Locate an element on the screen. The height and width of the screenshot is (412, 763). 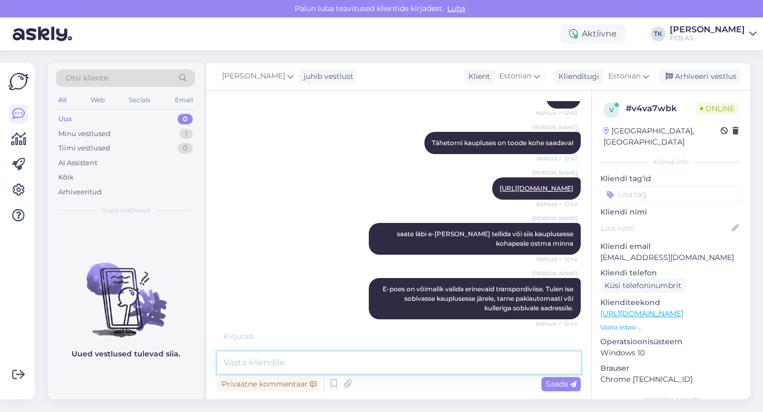
span: v is located at coordinates (611, 110).